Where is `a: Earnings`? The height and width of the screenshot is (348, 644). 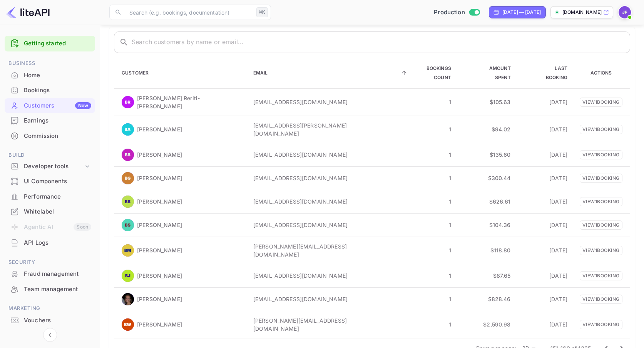 a: Earnings is located at coordinates (50, 120).